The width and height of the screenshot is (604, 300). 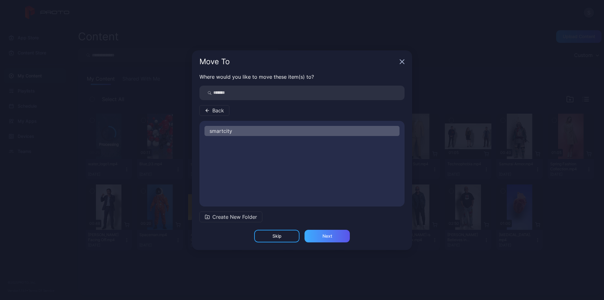 I want to click on span: Back, so click(x=218, y=110).